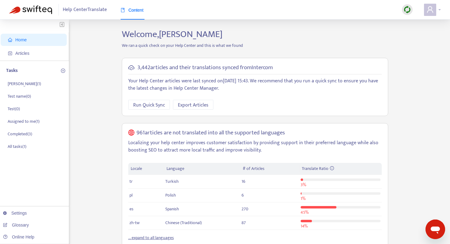 The width and height of the screenshot is (450, 244). I want to click on a: Online Help, so click(19, 237).